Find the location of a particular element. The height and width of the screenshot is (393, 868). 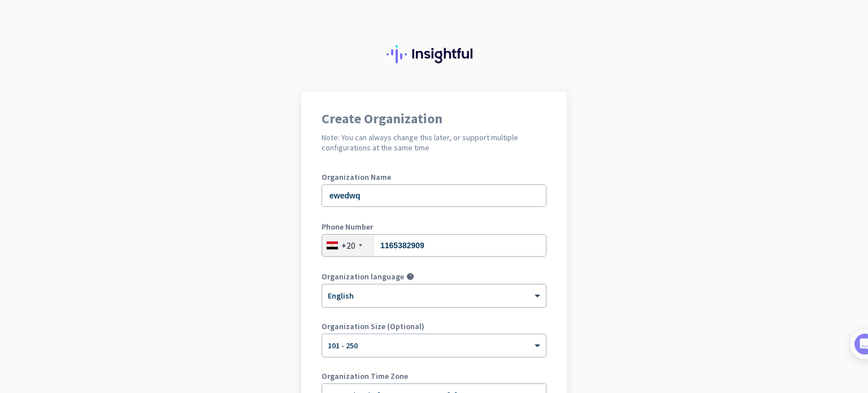

i: help is located at coordinates (410, 277).